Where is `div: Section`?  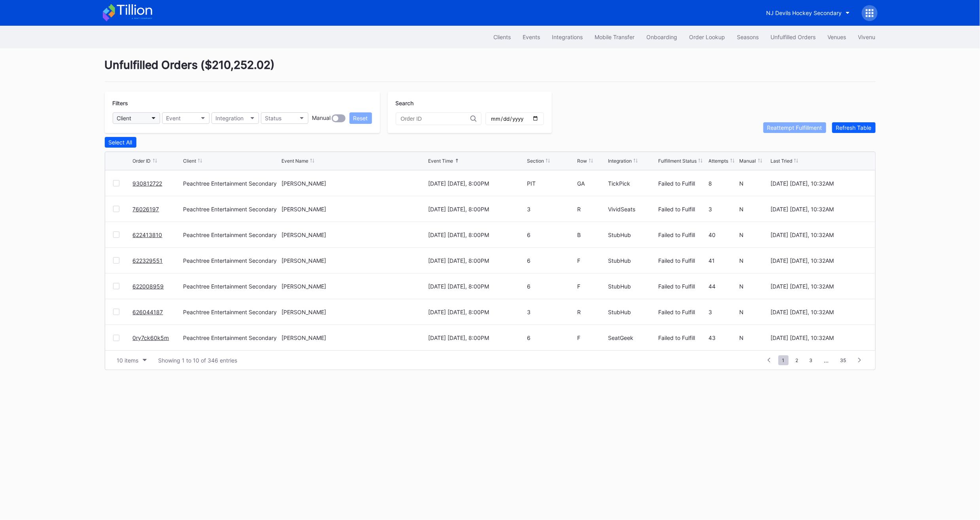 div: Section is located at coordinates (535, 161).